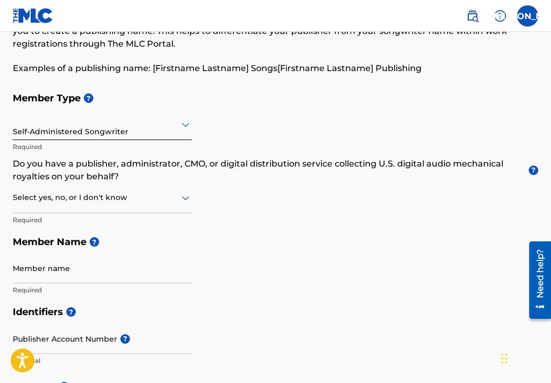 The image size is (551, 383). Describe the element at coordinates (473, 16) in the screenshot. I see `img: search` at that location.